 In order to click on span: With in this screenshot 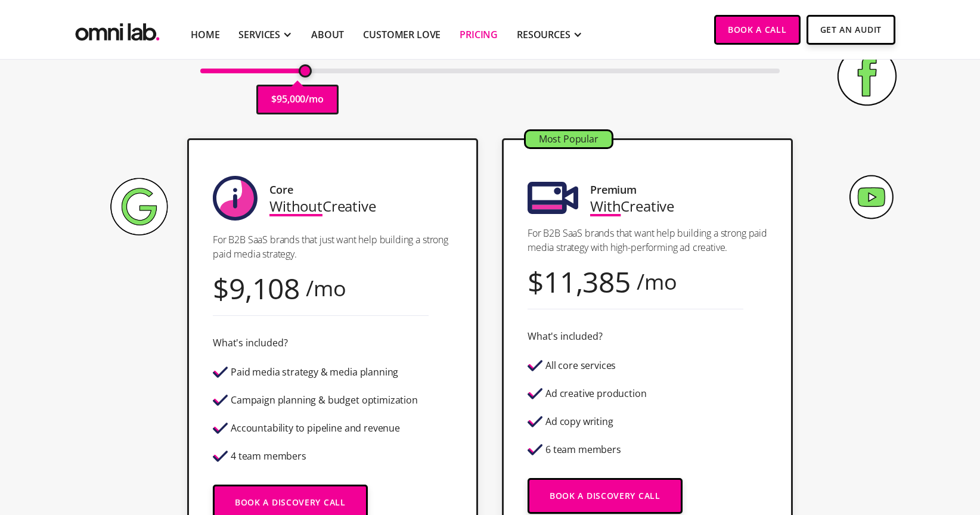, I will do `click(605, 206)`.